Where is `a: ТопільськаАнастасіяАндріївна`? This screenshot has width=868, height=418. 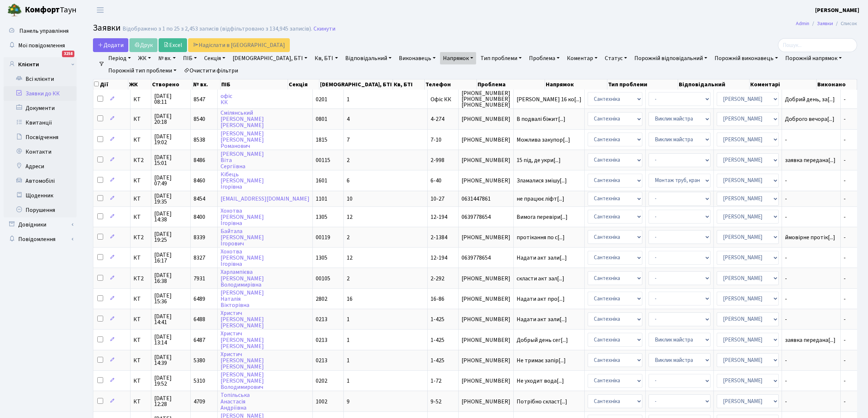 a: ТопільськаАнастасіяАндріївна is located at coordinates (235, 402).